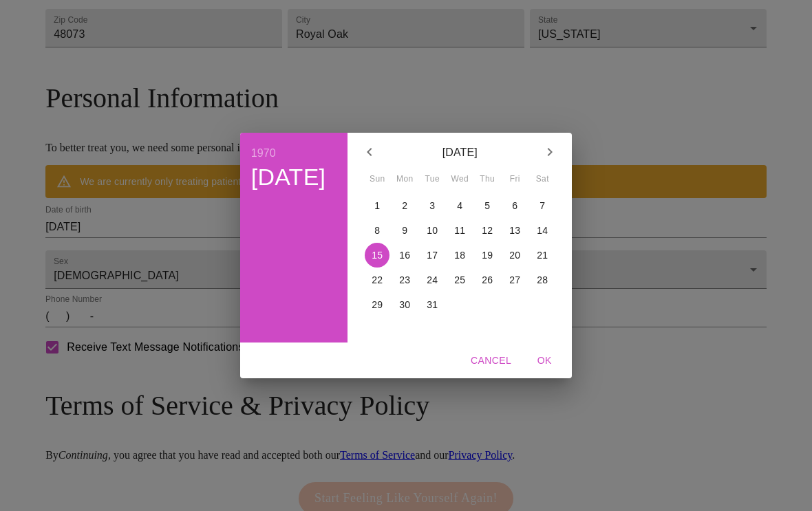 This screenshot has width=812, height=511. Describe the element at coordinates (460, 206) in the screenshot. I see `p: 4` at that location.